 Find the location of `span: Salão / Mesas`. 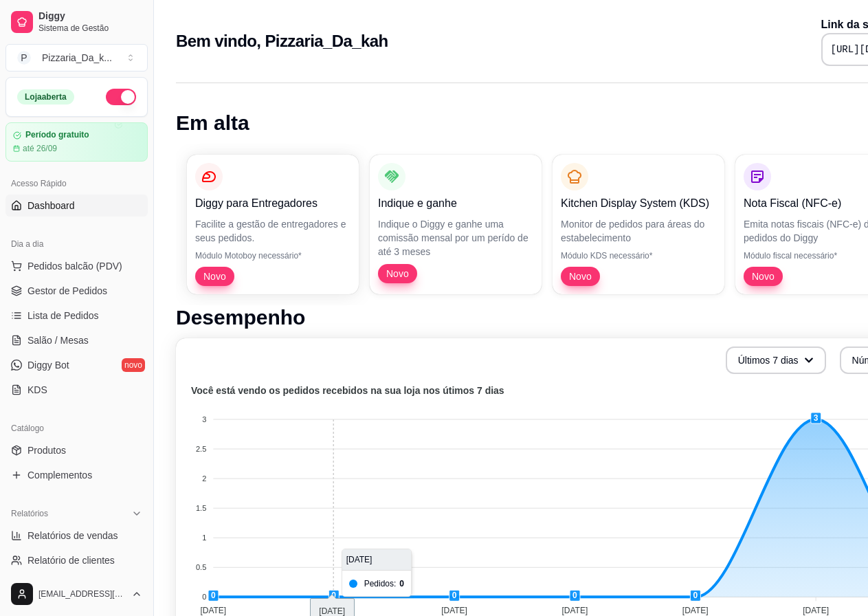

span: Salão / Mesas is located at coordinates (58, 341).